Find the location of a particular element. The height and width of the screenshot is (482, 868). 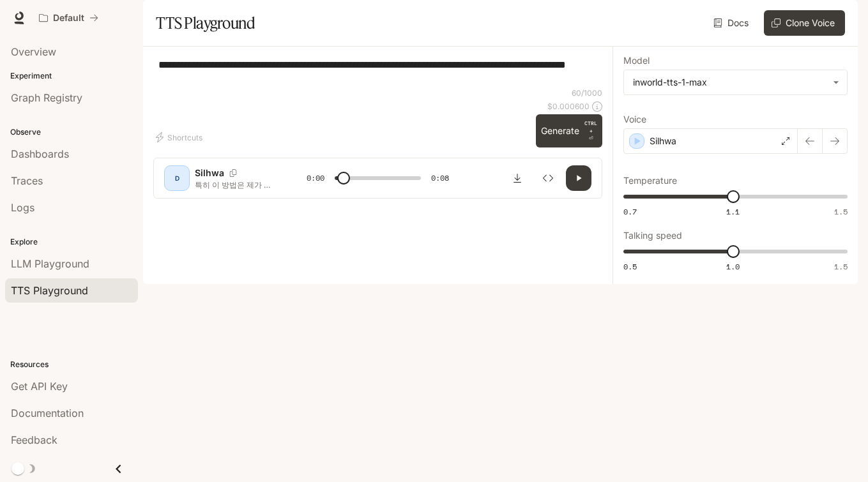

button: Copy Voice ID is located at coordinates (233, 173).